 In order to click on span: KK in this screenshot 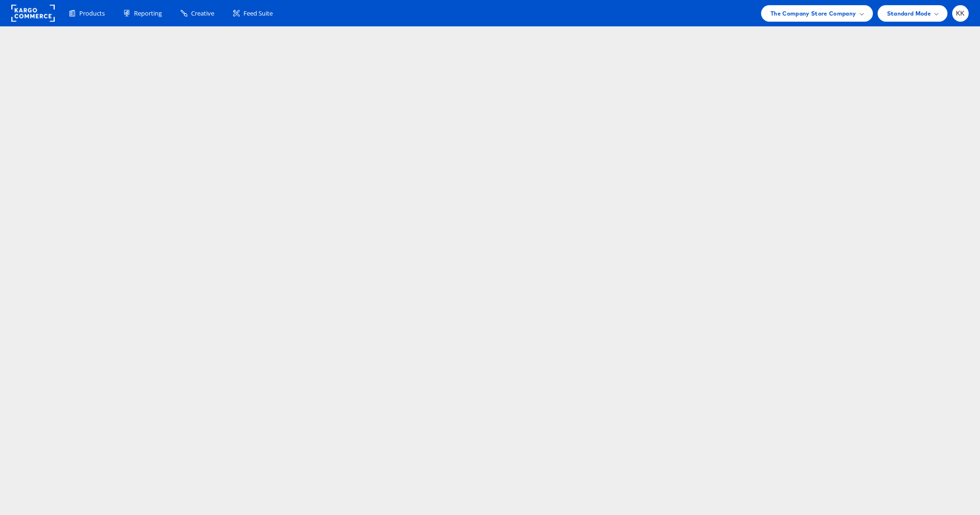, I will do `click(960, 13)`.